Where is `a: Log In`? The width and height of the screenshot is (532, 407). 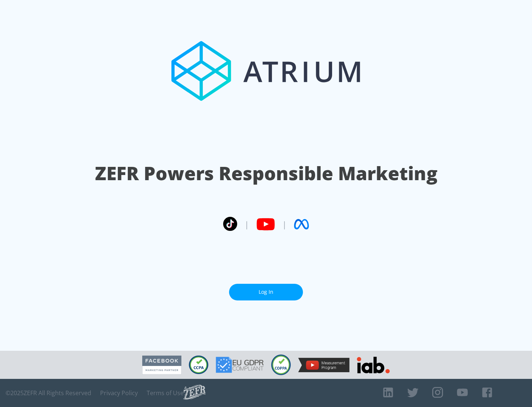 a: Log In is located at coordinates (266, 291).